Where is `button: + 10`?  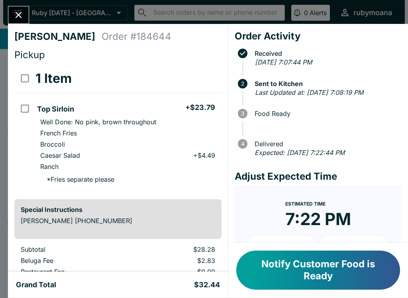 button: + 10 is located at coordinates (282, 246).